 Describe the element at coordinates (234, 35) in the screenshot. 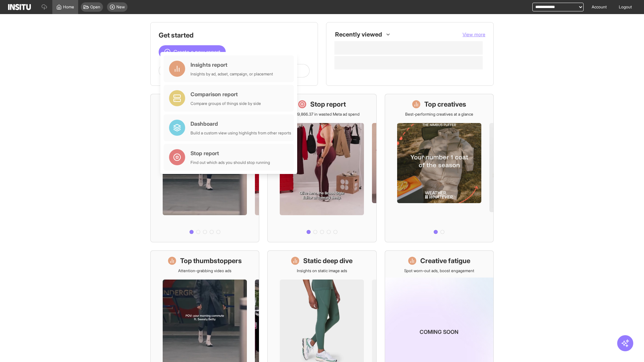

I see `h1: Get started` at that location.